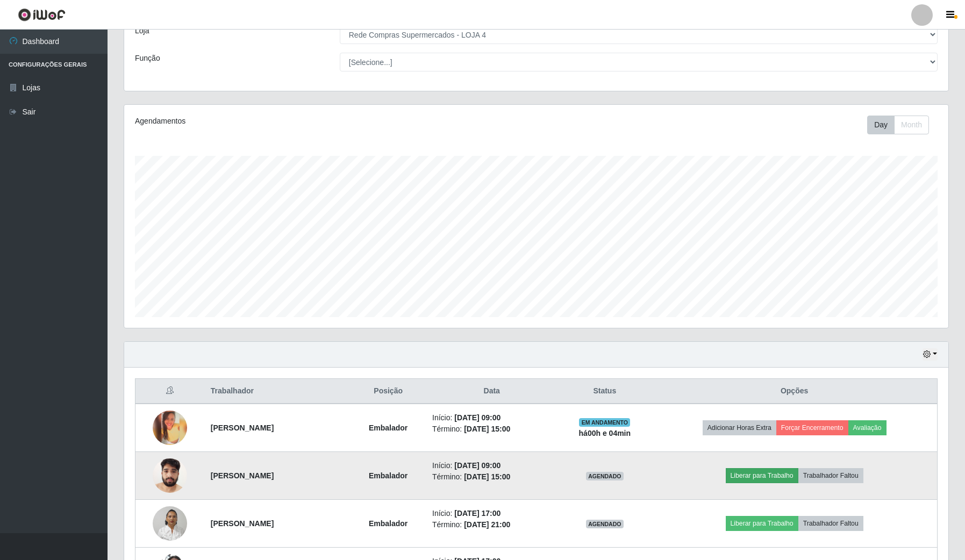 Image resolution: width=965 pixels, height=560 pixels. What do you see at coordinates (170, 427) in the screenshot?
I see `img: 1675811994359.jpeg` at bounding box center [170, 427].